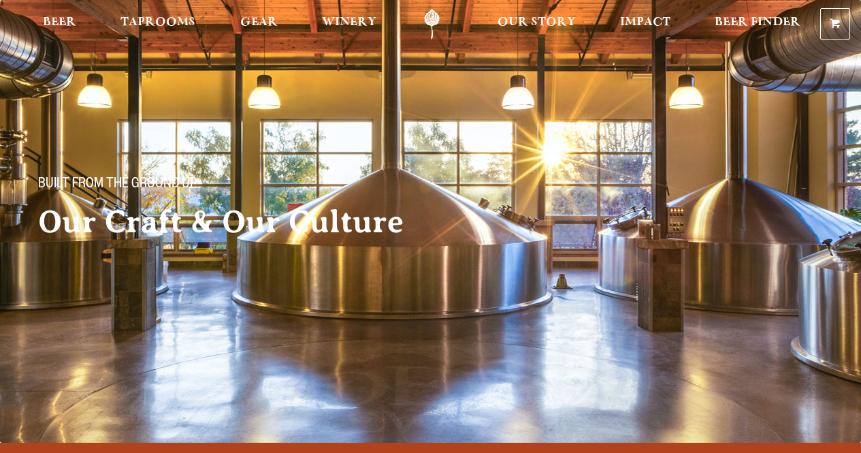 The image size is (861, 453). What do you see at coordinates (117, 185) in the screenshot?
I see `span: Built From The Ground Up` at bounding box center [117, 185].